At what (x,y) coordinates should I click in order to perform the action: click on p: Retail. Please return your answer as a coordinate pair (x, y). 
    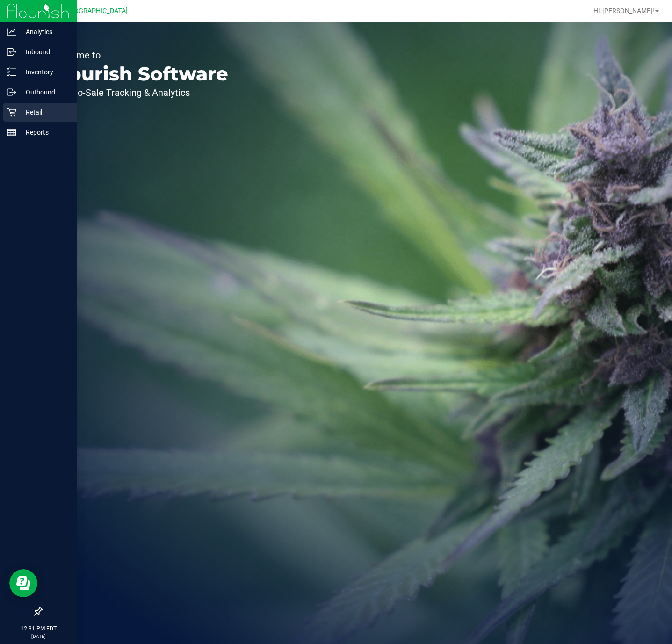
    Looking at the image, I should click on (44, 112).